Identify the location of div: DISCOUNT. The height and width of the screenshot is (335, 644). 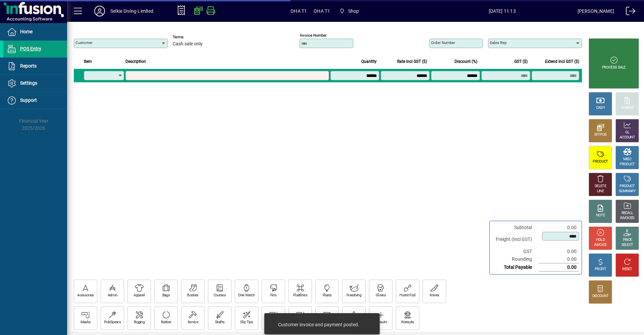
(601, 296).